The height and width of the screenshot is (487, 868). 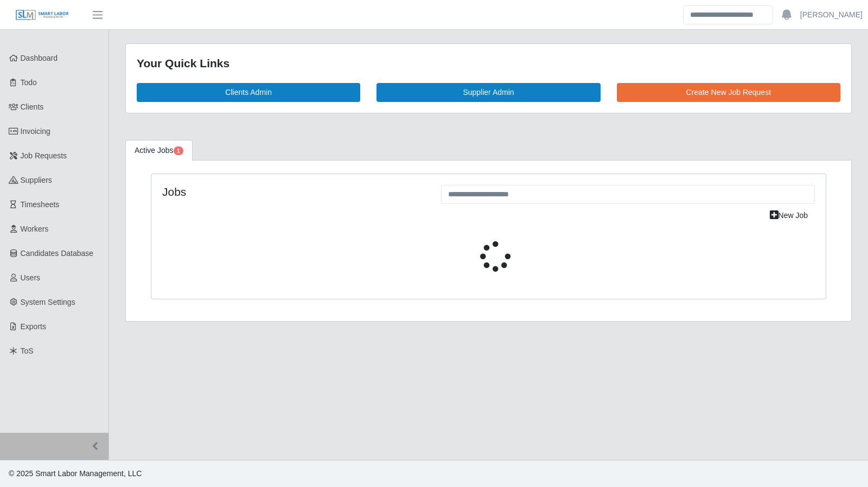 What do you see at coordinates (30, 278) in the screenshot?
I see `span: Users` at bounding box center [30, 278].